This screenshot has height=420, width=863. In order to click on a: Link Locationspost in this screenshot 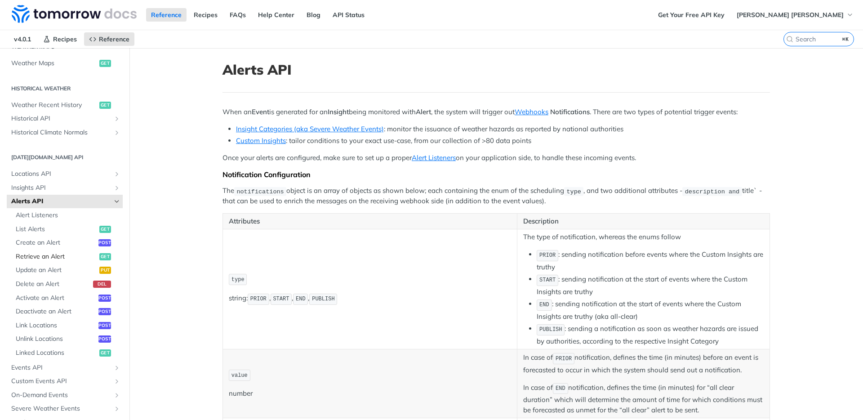, I will do `click(67, 326)`.